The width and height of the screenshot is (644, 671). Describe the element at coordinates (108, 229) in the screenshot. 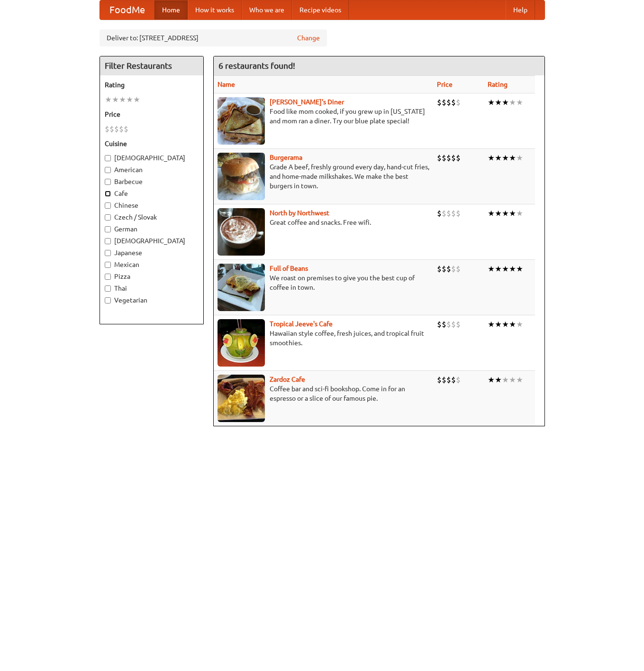

I see `input: German` at that location.